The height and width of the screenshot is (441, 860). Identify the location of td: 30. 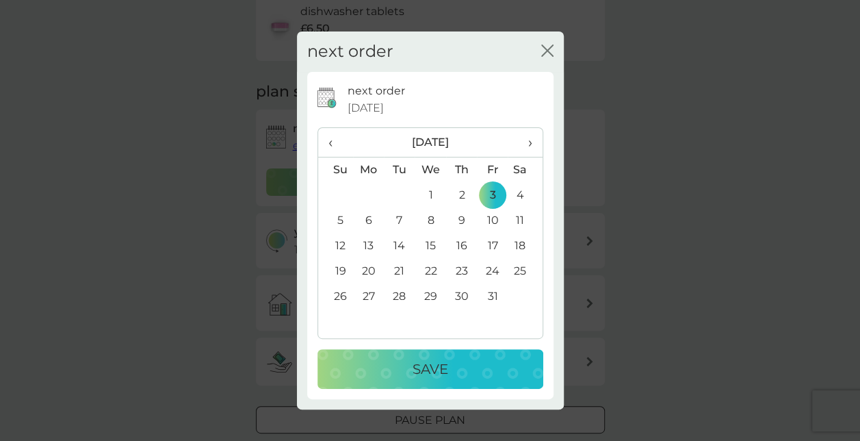
(461, 296).